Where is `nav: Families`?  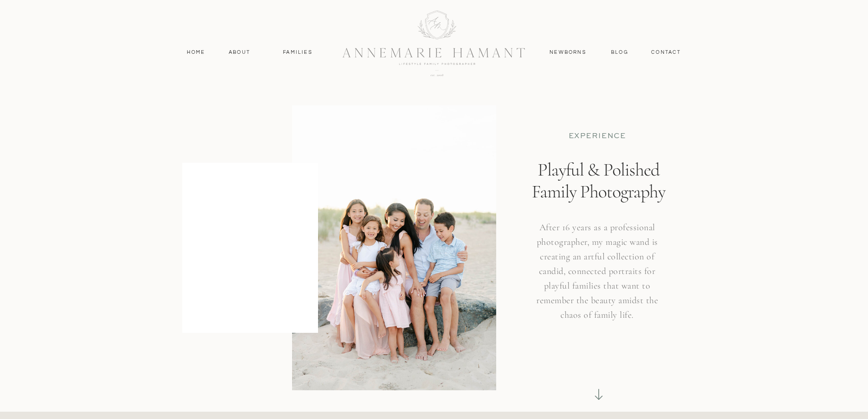 nav: Families is located at coordinates (298, 52).